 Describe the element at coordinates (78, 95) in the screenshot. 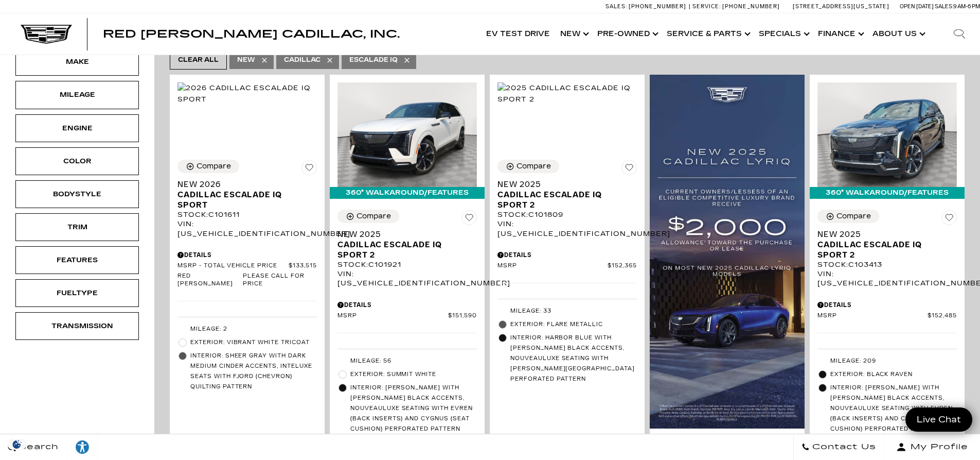

I see `div: MileageMileage` at that location.